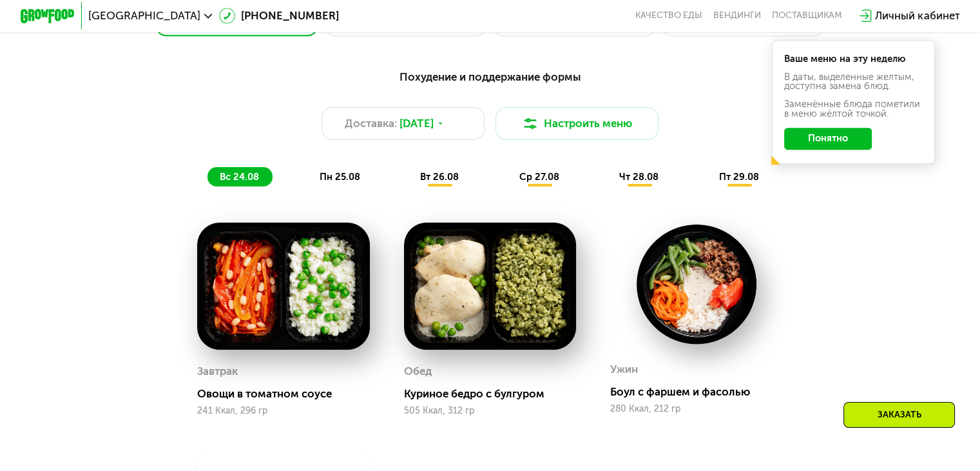  Describe the element at coordinates (807, 16) in the screenshot. I see `div: поставщикам` at that location.